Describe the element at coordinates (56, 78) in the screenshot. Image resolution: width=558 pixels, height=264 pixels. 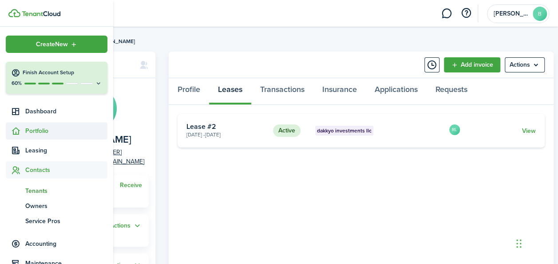
I see `button: Finish Account Setup60%` at that location.